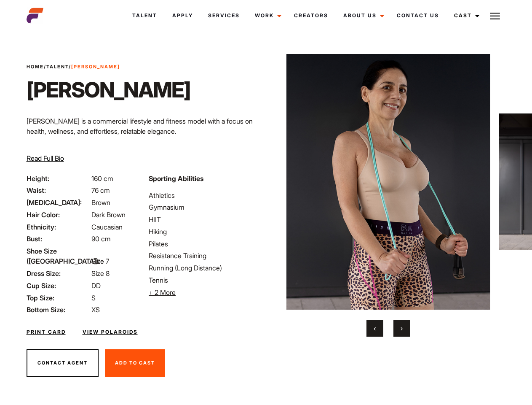 The width and height of the screenshot is (532, 405). I want to click on span: + 2 More, so click(162, 292).